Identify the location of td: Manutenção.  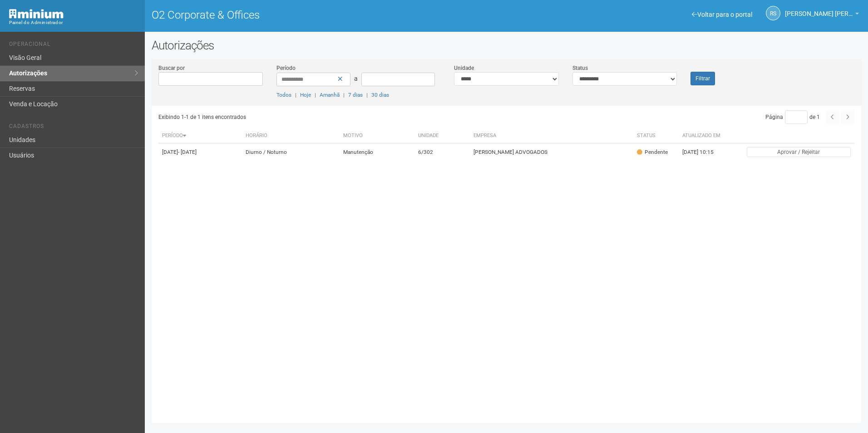
(376, 152).